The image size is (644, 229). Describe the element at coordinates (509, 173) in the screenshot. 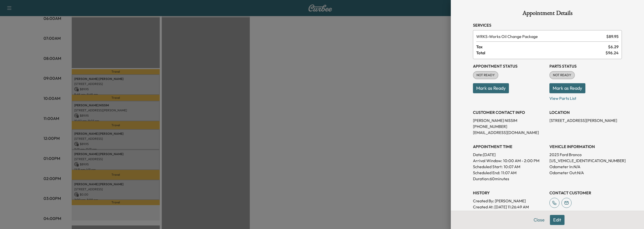

I see `p: 11:07 AM` at that location.